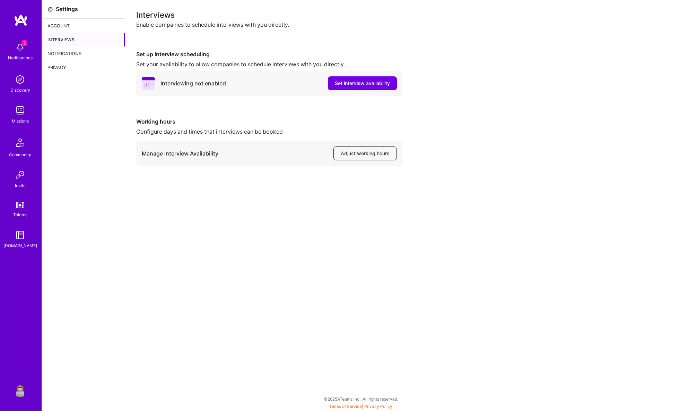 Image resolution: width=680 pixels, height=411 pixels. I want to click on div: Configure days and times that interviews can be booked, so click(269, 131).